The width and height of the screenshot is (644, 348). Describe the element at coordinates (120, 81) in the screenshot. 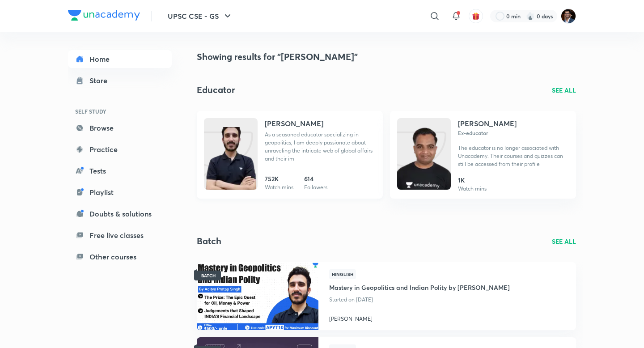

I see `a: Store` at that location.